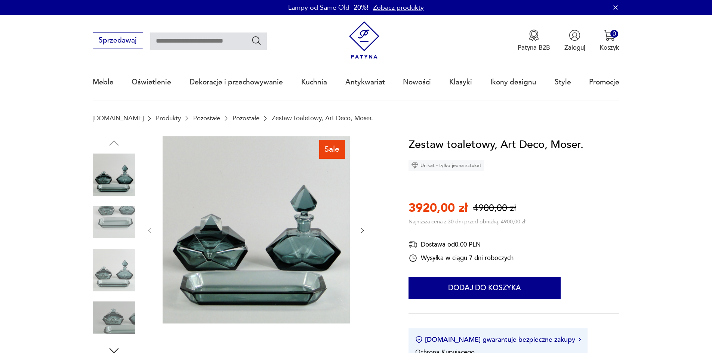 This screenshot has width=712, height=353. What do you see at coordinates (446, 165) in the screenshot?
I see `div: Unikat - tylko jedna sztuka!` at bounding box center [446, 165].